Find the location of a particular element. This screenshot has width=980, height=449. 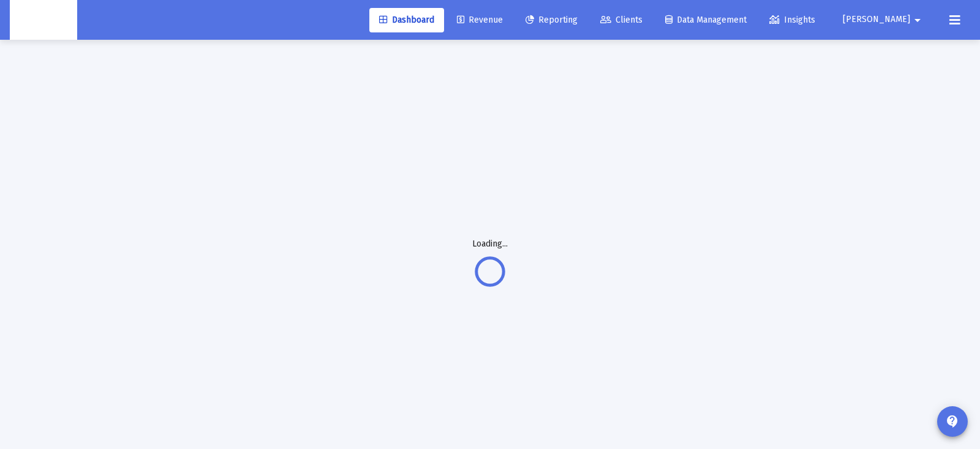

mat-icon: arrow_drop_down is located at coordinates (917, 20).